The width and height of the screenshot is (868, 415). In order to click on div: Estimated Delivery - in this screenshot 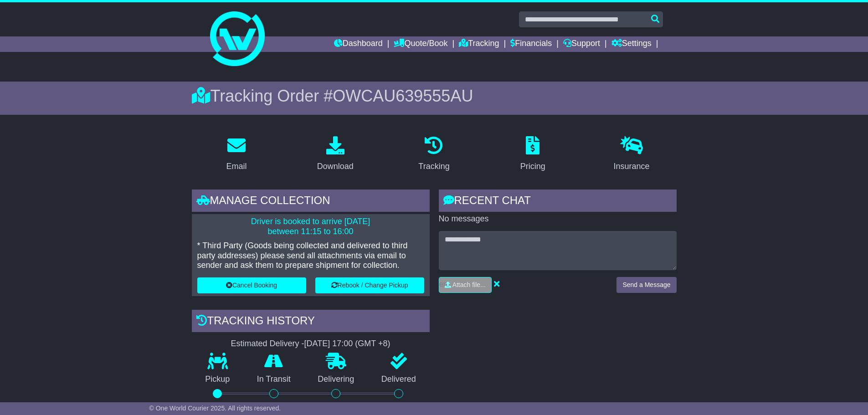, I will do `click(310, 344)`.